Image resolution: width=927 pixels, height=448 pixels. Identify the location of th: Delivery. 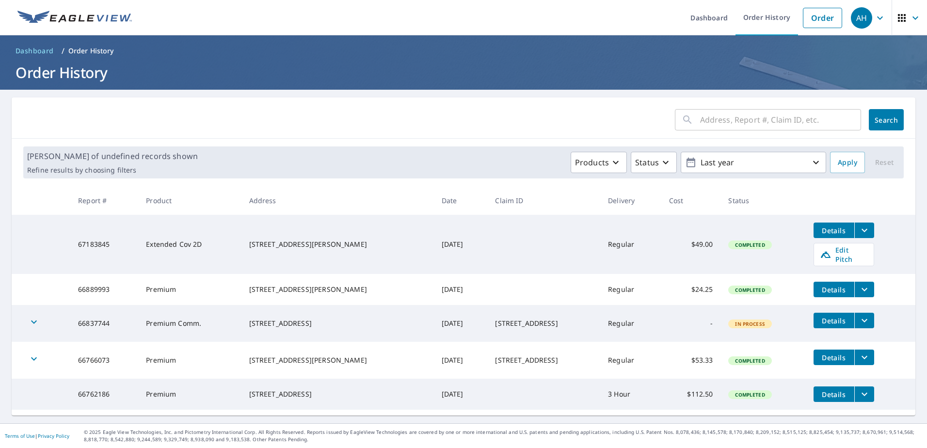
(630, 200).